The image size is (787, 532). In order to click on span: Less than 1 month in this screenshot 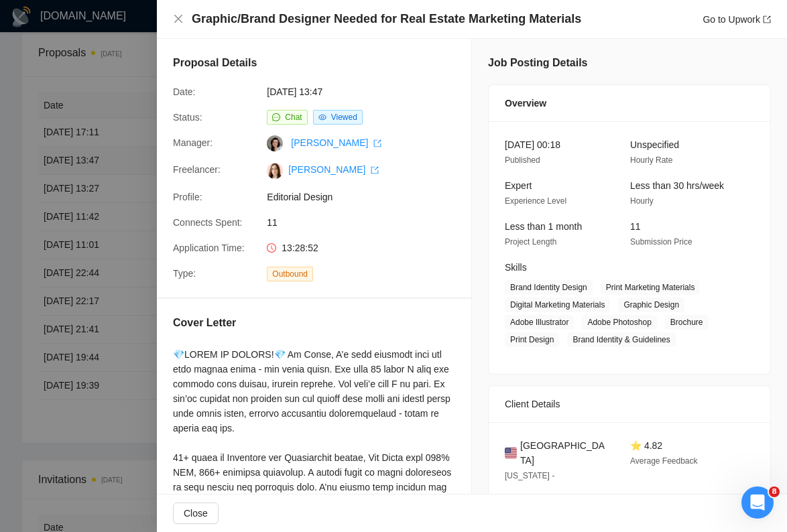, I will do `click(543, 226)`.